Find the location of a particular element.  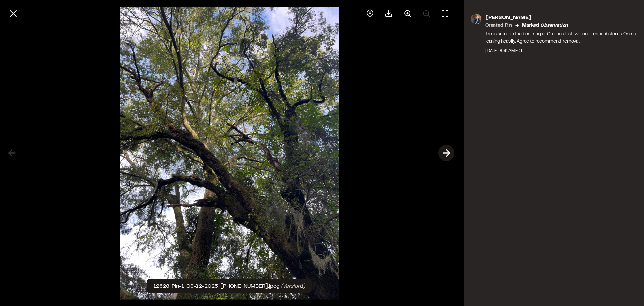

button: Zoom in is located at coordinates (408, 13).